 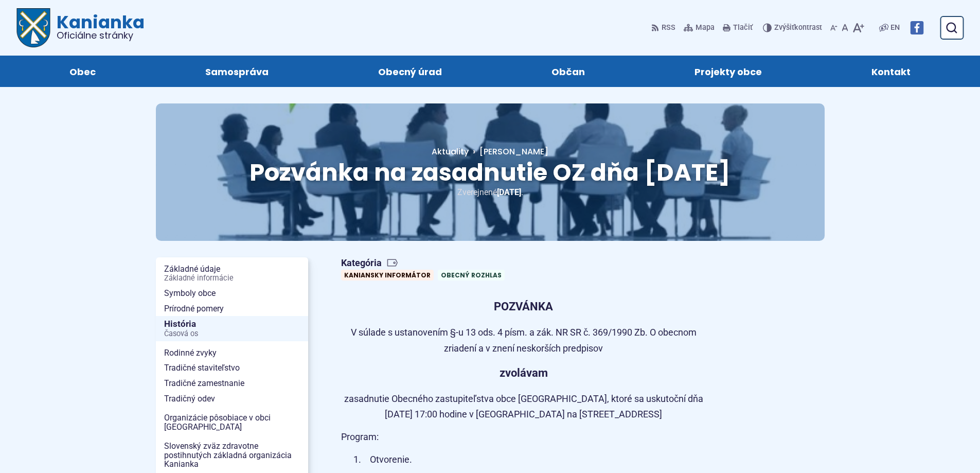 I want to click on a: HistóriaČasová os, so click(x=232, y=328).